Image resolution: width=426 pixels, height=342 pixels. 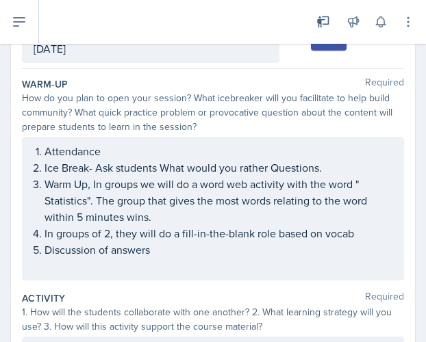 What do you see at coordinates (213, 112) in the screenshot?
I see `div: How do you plan to open your session? What icebreaker will you facilitate to help build community...` at bounding box center [213, 112].